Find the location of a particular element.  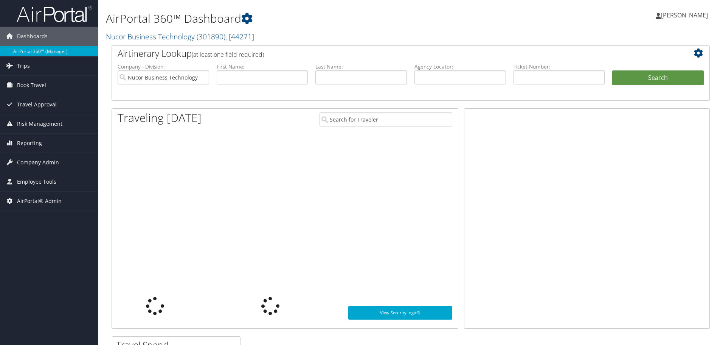

img: airportal-logo.png is located at coordinates (54, 14).